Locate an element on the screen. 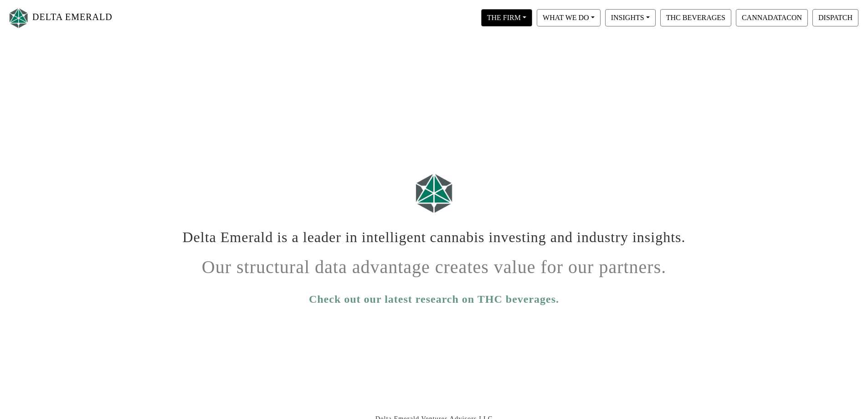  button: WHAT WE DO is located at coordinates (569, 18).